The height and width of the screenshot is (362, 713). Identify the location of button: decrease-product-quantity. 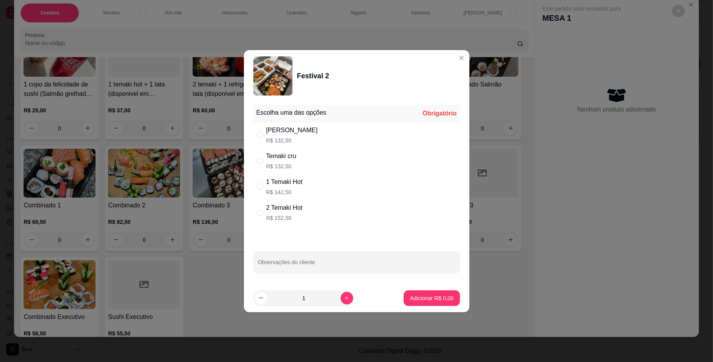
(261, 298).